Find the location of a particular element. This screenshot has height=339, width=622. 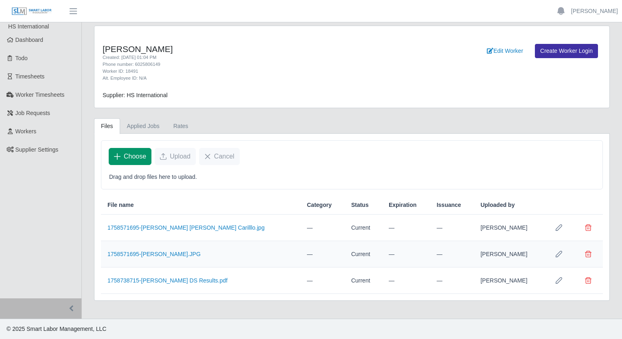

a: Create Worker Login is located at coordinates (566, 51).